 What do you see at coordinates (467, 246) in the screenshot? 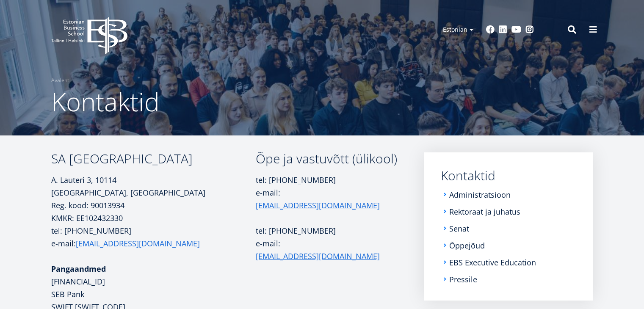
I see `a: Õppejõud` at bounding box center [467, 246].